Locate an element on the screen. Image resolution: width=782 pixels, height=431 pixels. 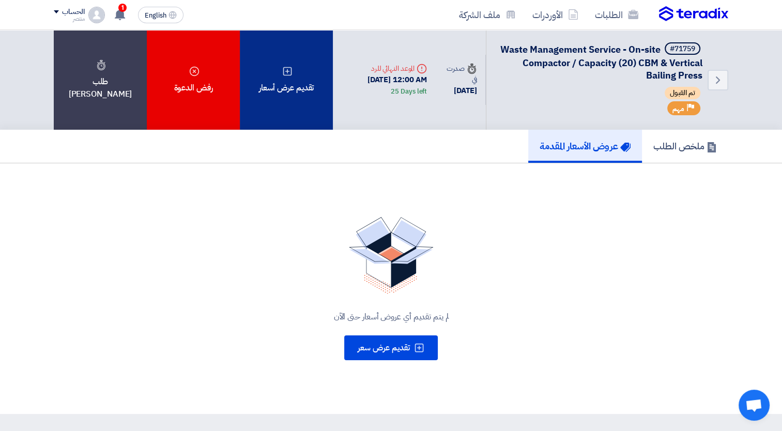
img: profile_test.png is located at coordinates (97, 15).